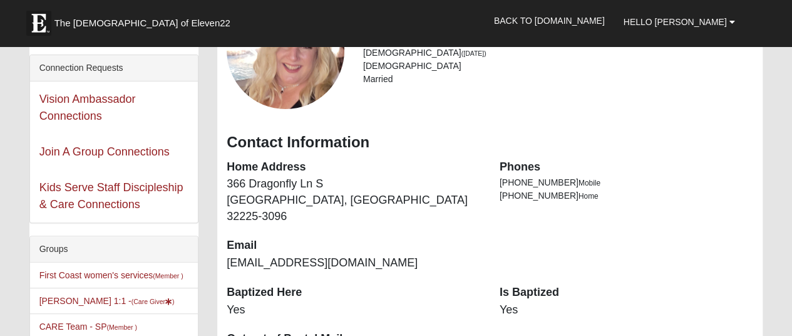 The image size is (792, 336). What do you see at coordinates (114, 68) in the screenshot?
I see `div: Connection Requests` at bounding box center [114, 68].